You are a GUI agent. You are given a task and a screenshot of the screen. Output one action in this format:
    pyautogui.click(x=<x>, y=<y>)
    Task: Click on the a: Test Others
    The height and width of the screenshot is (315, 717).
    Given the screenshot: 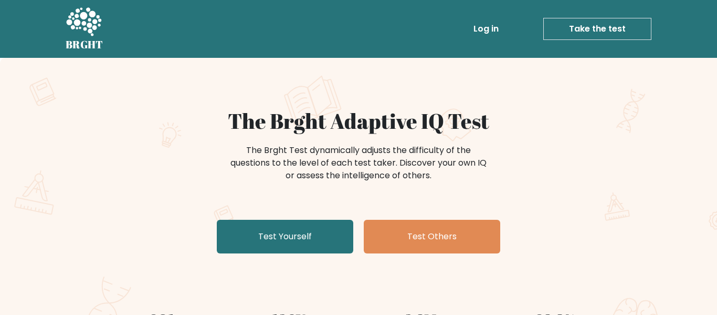 What is the action you would take?
    pyautogui.click(x=432, y=236)
    